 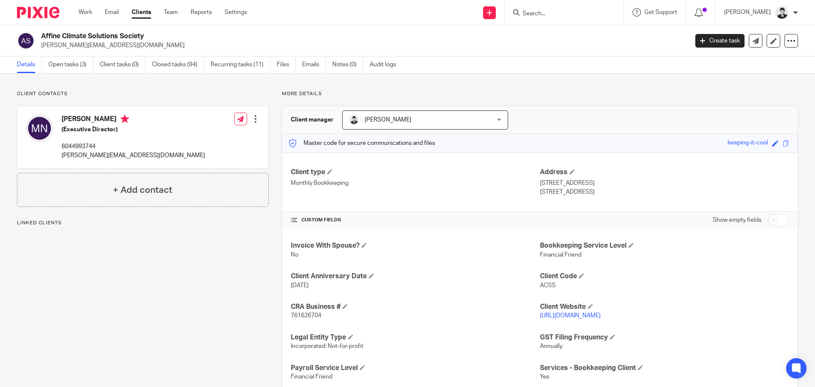 What do you see at coordinates (306, 315) in the screenshot?
I see `span: 761626704` at bounding box center [306, 315].